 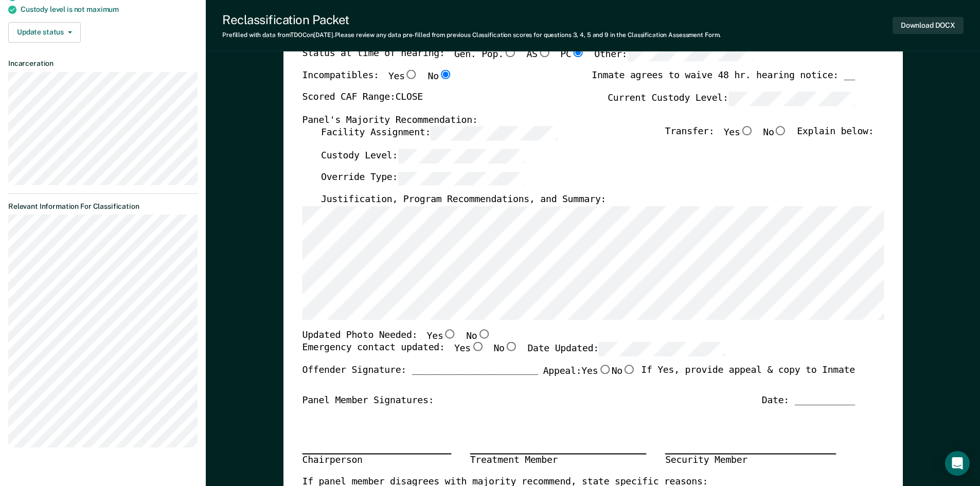 What do you see at coordinates (527, 59) in the screenshot?
I see `div: Status at time of hearing:` at bounding box center [527, 59].